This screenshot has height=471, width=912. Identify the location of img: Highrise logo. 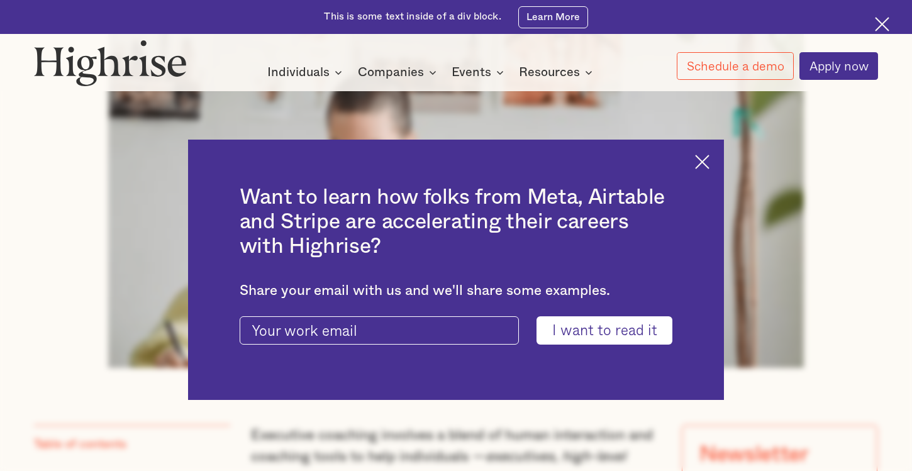
(110, 62).